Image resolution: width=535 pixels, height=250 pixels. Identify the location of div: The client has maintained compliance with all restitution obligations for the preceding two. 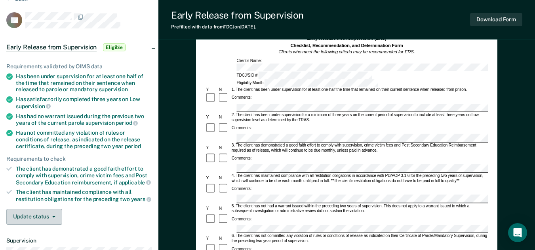
(84, 196).